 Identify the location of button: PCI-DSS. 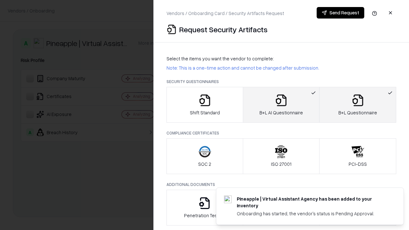
(358, 156).